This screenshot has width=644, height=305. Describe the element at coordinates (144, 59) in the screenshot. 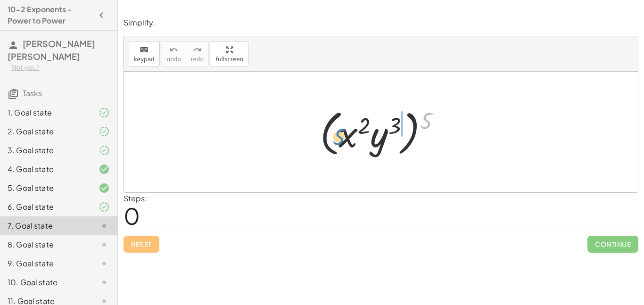

I see `span: keypad` at that location.